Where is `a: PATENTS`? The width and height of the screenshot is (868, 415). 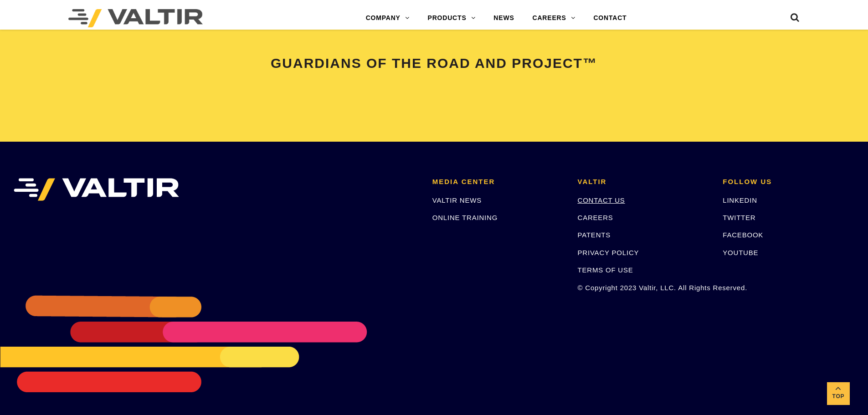
a: PATENTS is located at coordinates (594, 235).